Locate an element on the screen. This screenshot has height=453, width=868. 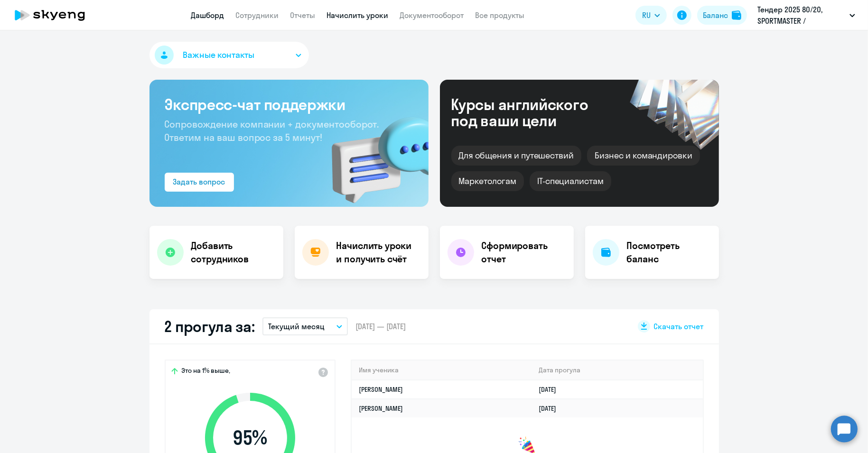
a: Сотрудники is located at coordinates (257, 15).